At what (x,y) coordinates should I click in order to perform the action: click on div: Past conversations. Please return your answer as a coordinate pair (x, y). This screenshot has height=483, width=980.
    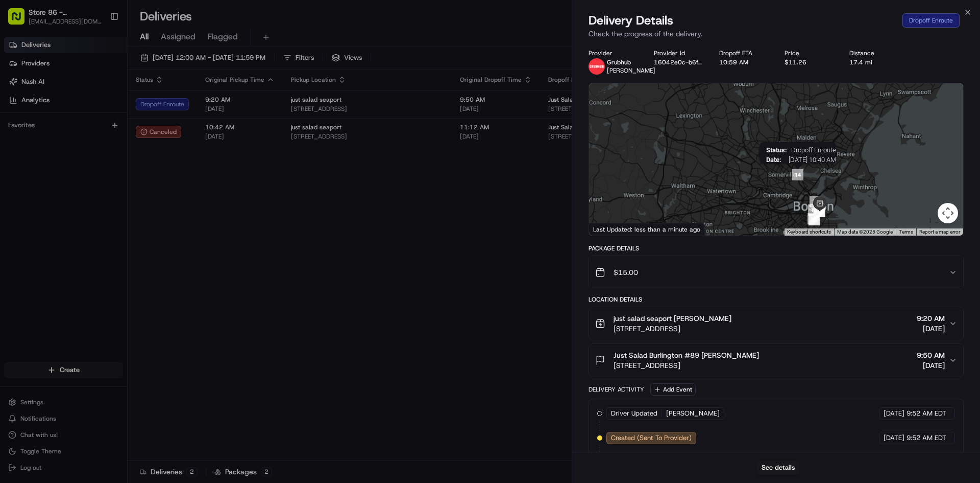
    Looking at the image, I should click on (39, 137).